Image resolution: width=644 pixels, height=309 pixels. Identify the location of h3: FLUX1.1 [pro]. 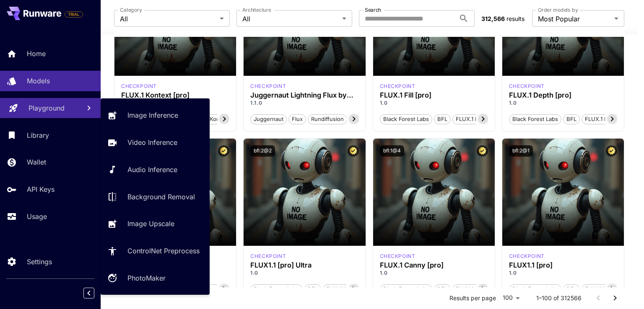
(563, 265).